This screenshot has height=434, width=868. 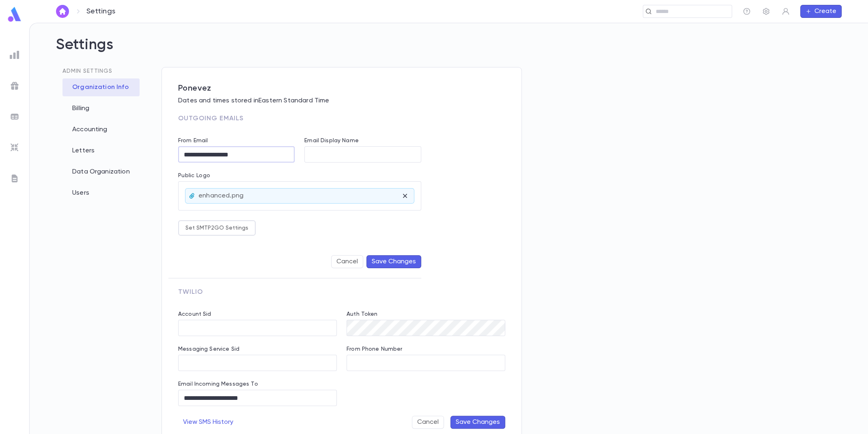 I want to click on label: Messaging Service Sid, so click(x=209, y=349).